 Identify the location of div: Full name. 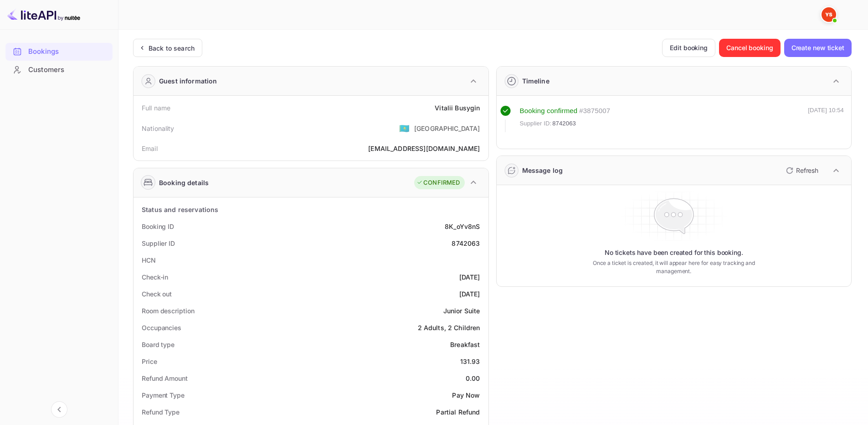
(156, 108).